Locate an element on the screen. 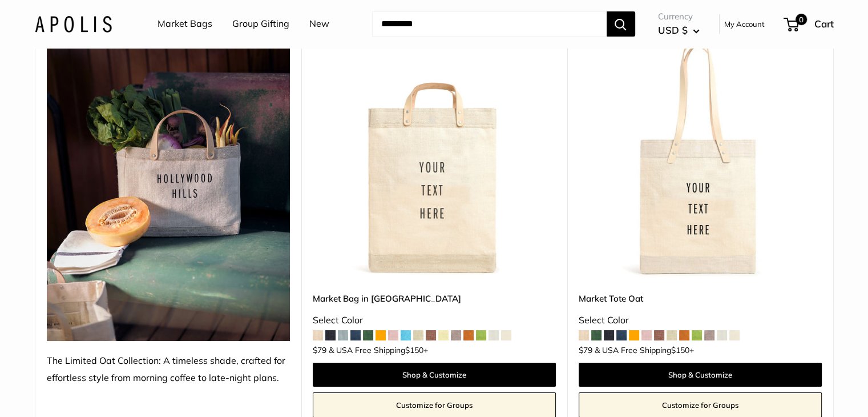 The width and height of the screenshot is (868, 417). span: Cart is located at coordinates (824, 23).